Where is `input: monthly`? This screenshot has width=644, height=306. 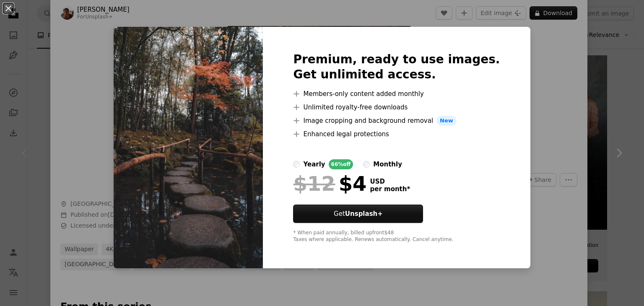 input: monthly is located at coordinates (366, 165).